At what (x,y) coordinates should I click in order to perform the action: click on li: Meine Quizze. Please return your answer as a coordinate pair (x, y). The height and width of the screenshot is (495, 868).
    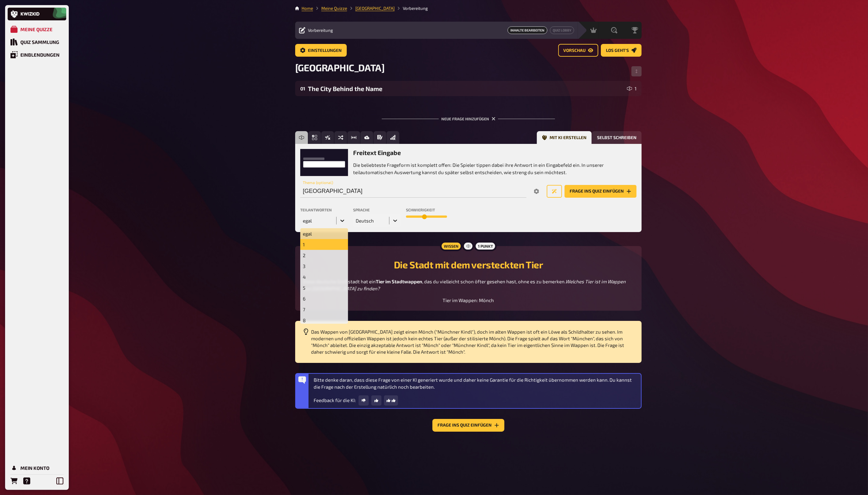
    Looking at the image, I should click on (330, 9).